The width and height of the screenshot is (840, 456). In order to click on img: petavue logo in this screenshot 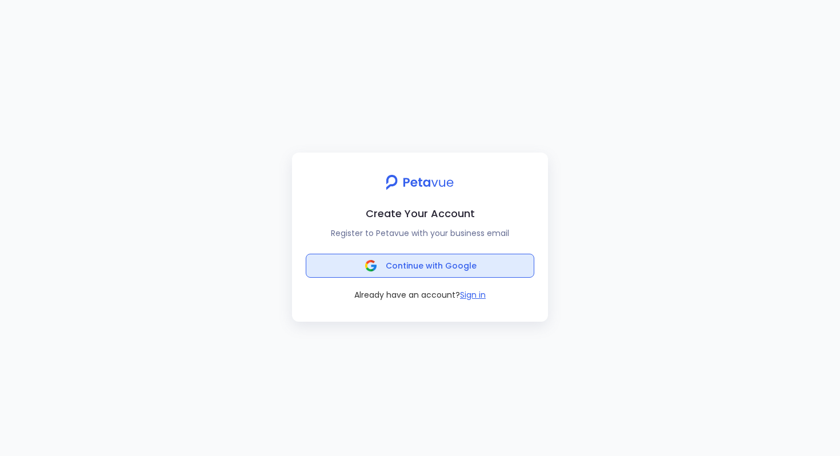, I will do `click(420, 182)`.